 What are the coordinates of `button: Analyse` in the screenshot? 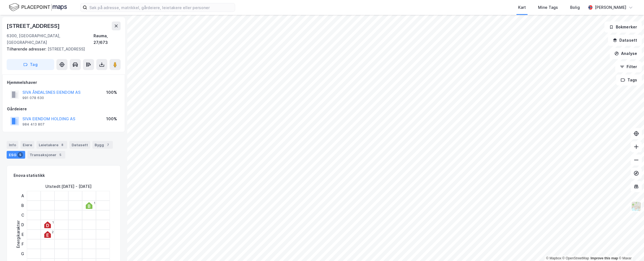 It's located at (625, 53).